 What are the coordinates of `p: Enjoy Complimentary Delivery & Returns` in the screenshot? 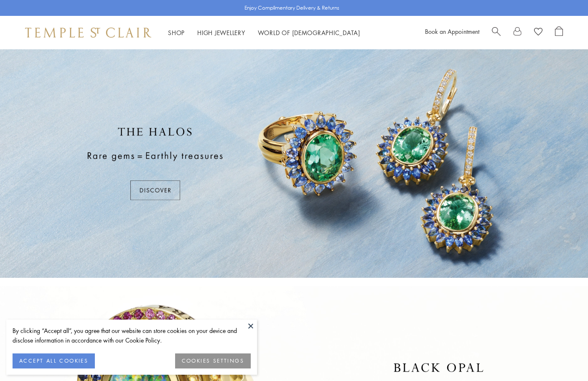 It's located at (292, 8).